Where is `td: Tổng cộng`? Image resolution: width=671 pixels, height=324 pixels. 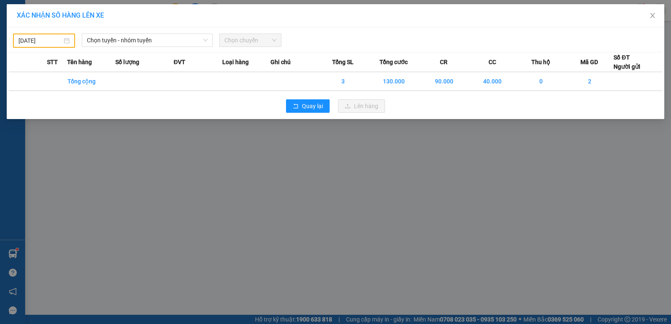
td: Tổng cộng is located at coordinates (91, 81).